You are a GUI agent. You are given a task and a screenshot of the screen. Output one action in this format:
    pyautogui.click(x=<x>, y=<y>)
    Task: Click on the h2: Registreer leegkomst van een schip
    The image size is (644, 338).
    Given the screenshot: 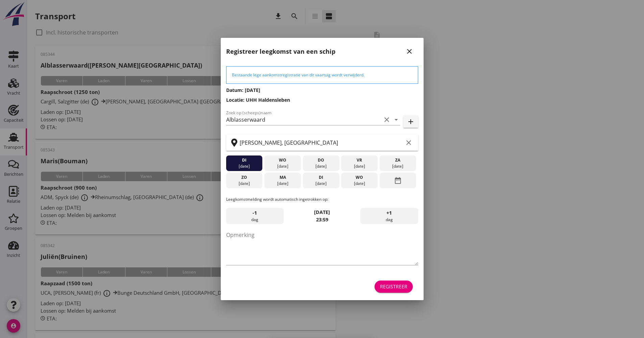 What is the action you would take?
    pyautogui.click(x=280, y=52)
    